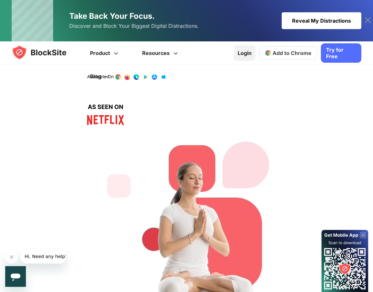 The width and height of the screenshot is (373, 292). I want to click on a: Product, so click(105, 53).